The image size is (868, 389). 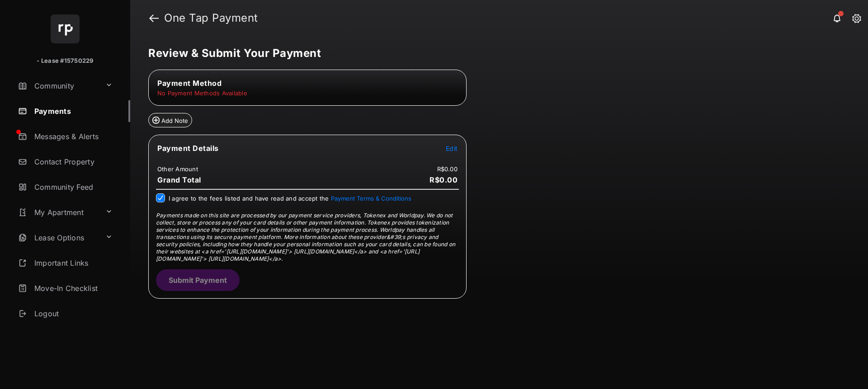 I want to click on td: No Payment Methods Available, so click(x=202, y=93).